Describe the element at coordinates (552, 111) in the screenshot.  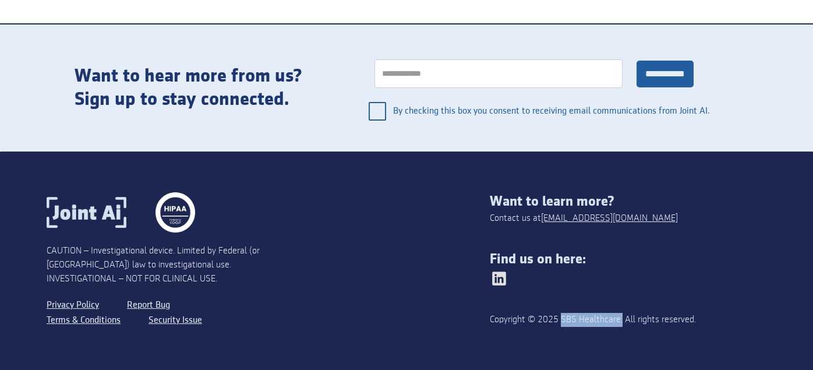
I see `span: By checking this box you consent to receiving email communications from Joint AI.` at that location.